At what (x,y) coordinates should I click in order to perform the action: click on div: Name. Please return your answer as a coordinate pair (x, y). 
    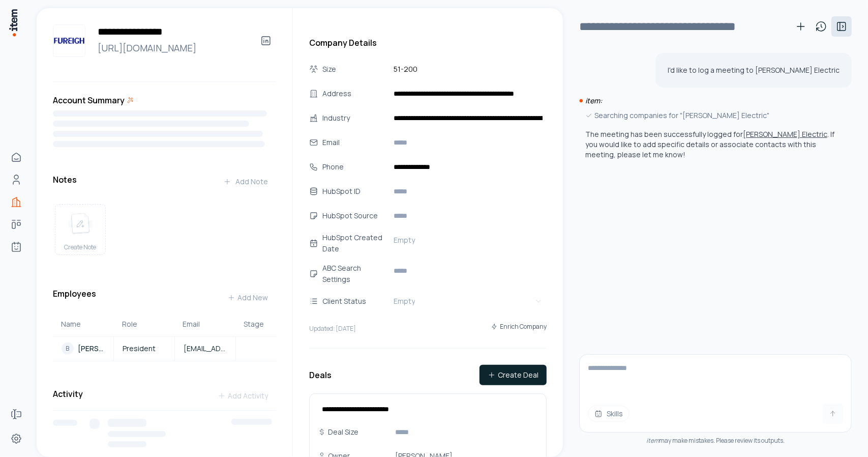
    Looking at the image, I should click on (83, 324).